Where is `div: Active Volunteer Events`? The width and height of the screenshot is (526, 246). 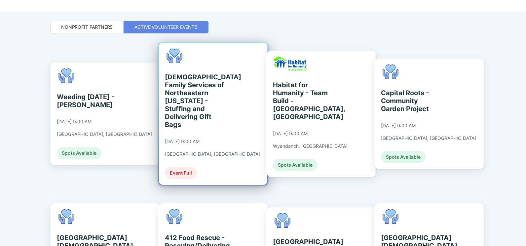 div: Active Volunteer Events is located at coordinates (166, 27).